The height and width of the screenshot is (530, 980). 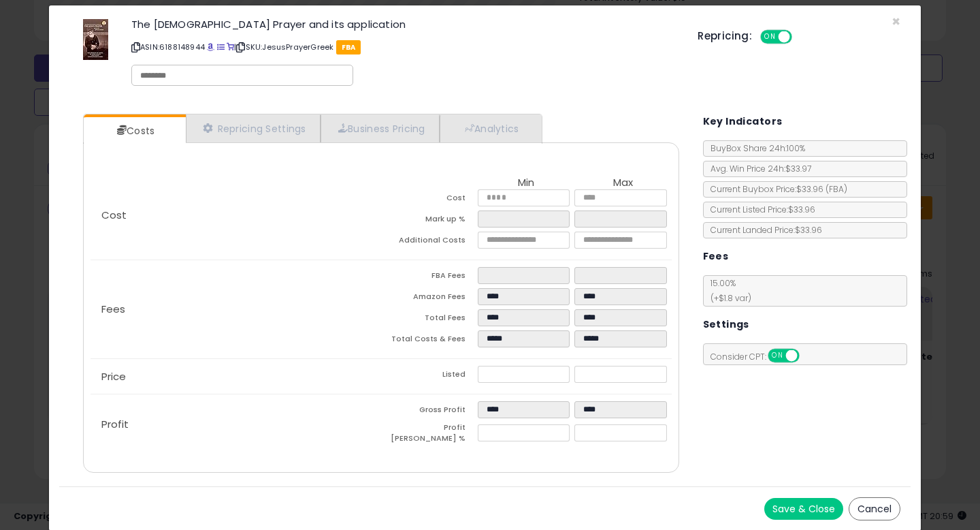 What do you see at coordinates (134, 131) in the screenshot?
I see `a: Costs` at bounding box center [134, 131].